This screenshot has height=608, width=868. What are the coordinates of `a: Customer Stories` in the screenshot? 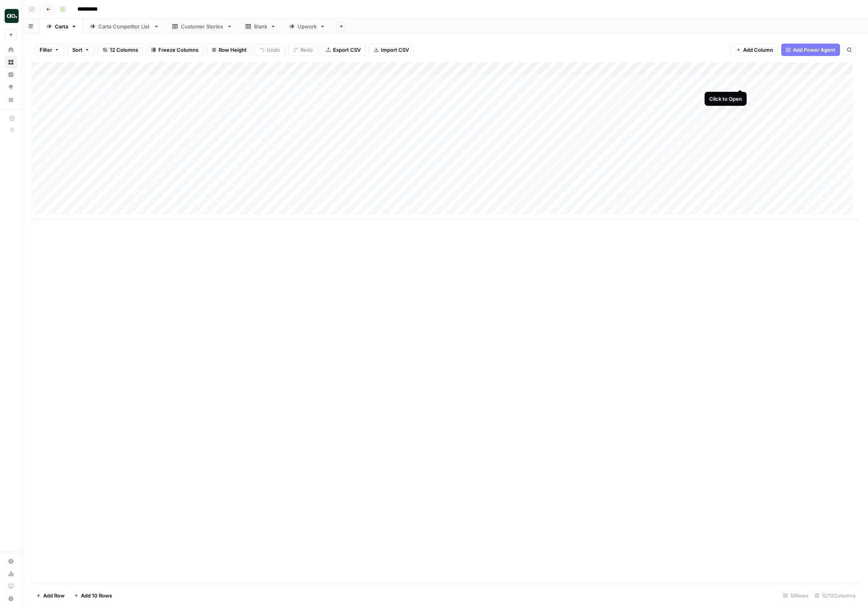 It's located at (202, 26).